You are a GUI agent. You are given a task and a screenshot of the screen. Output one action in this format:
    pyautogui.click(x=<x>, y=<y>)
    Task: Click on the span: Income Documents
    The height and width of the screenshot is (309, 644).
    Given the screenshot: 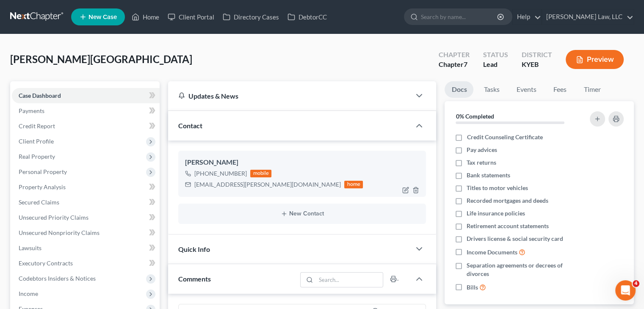 What is the action you would take?
    pyautogui.click(x=492, y=252)
    